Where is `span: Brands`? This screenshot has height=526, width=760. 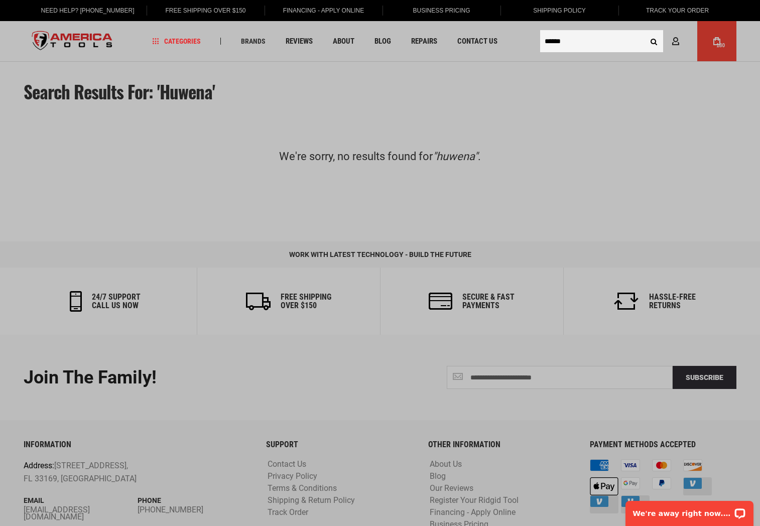
span: Brands is located at coordinates (253, 41).